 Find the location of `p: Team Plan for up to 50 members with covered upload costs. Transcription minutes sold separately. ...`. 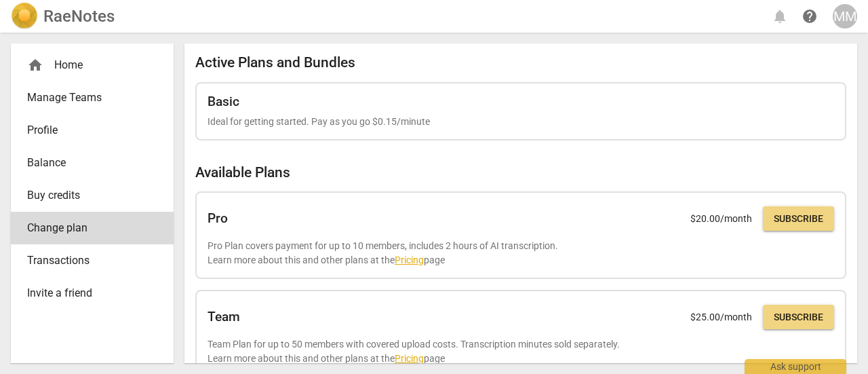

p: Team Plan for up to 50 members with covered upload costs. Transcription minutes sold separately. ... is located at coordinates (521, 351).